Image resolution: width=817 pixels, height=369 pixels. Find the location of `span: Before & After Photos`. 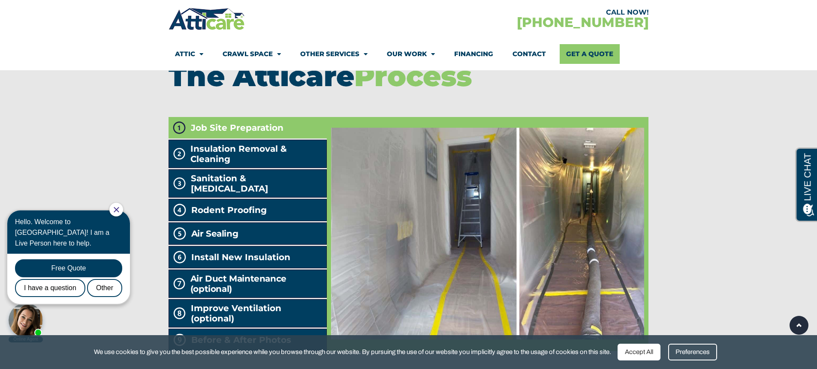

span: Before & After Photos is located at coordinates (241, 340).